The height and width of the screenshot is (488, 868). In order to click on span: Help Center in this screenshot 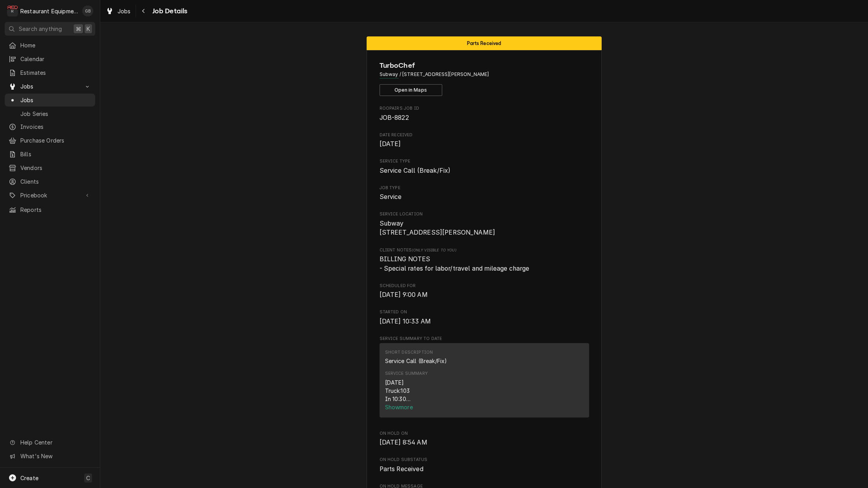, I will do `click(55, 442)`.